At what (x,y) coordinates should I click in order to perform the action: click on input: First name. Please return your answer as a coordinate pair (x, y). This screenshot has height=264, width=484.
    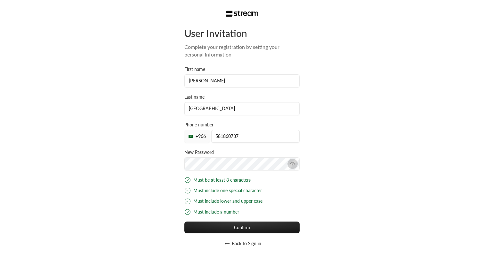
    Looking at the image, I should click on (242, 81).